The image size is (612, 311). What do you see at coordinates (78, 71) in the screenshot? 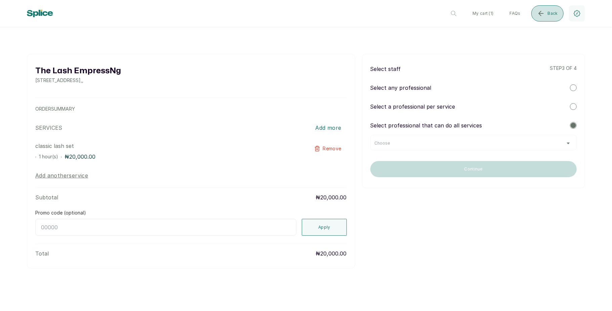
I see `h2: The Lash EmpressNg` at bounding box center [78, 71].